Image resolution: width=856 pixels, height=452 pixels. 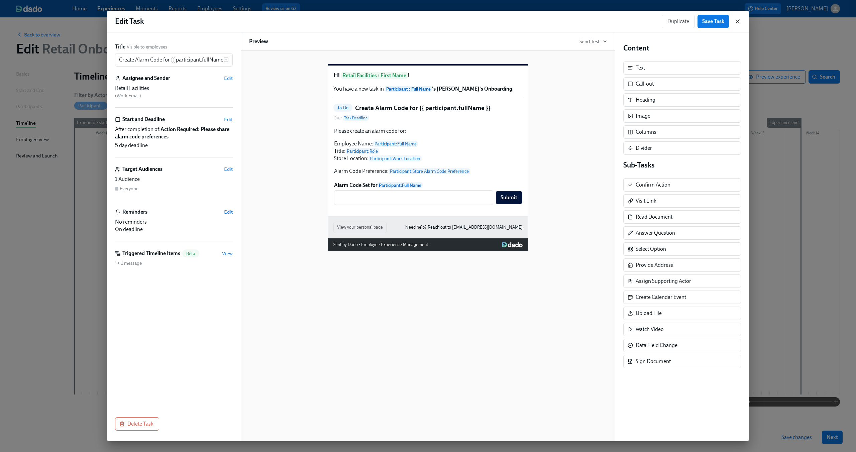 What do you see at coordinates (174, 88) in the screenshot?
I see `div: Retail Facilities` at bounding box center [174, 88].